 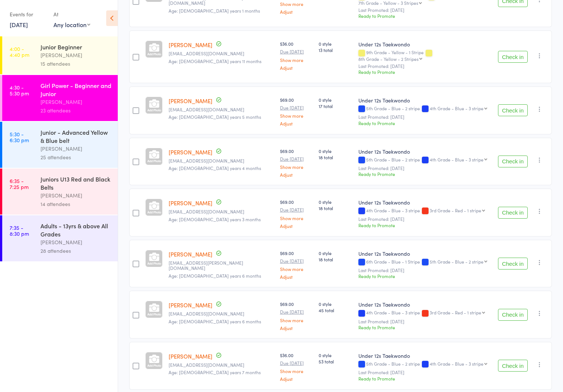 I want to click on div: 9th Grade - Yellow - 1 Stripe, so click(x=425, y=55).